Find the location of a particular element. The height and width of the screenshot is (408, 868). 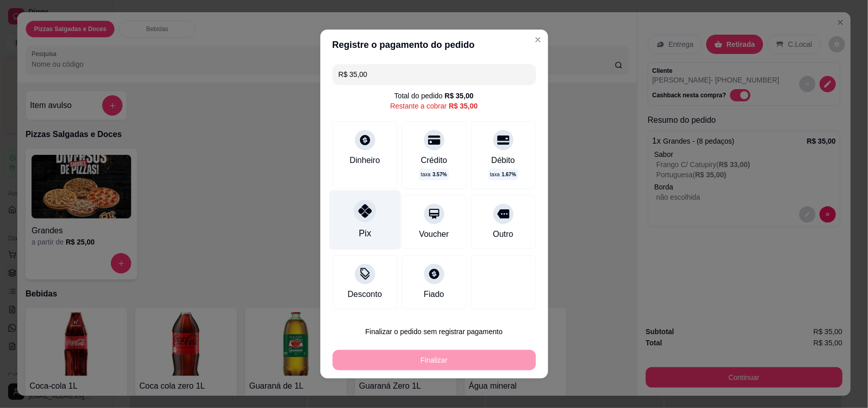

input: Ex.: hambúrguer de cordeiro is located at coordinates (434, 74).